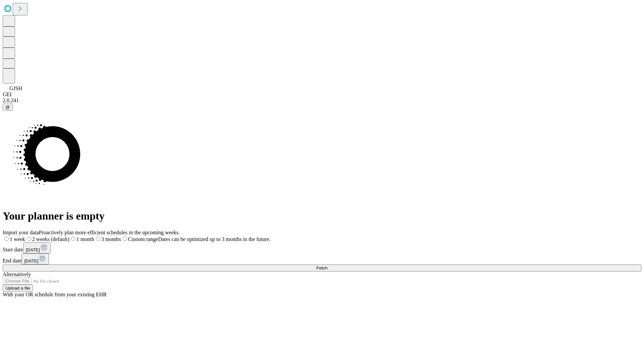  Describe the element at coordinates (7, 238) in the screenshot. I see `input: 1 week` at that location.